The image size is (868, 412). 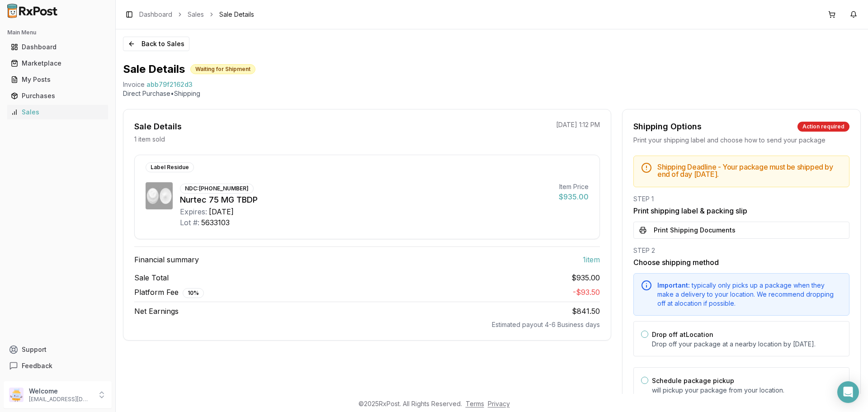 I want to click on div: Shipping Options, so click(x=667, y=126).